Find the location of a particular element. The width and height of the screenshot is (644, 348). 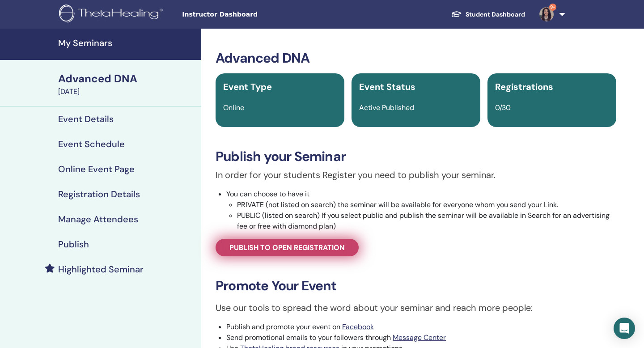

h3: Publish your Seminar is located at coordinates (416, 157).